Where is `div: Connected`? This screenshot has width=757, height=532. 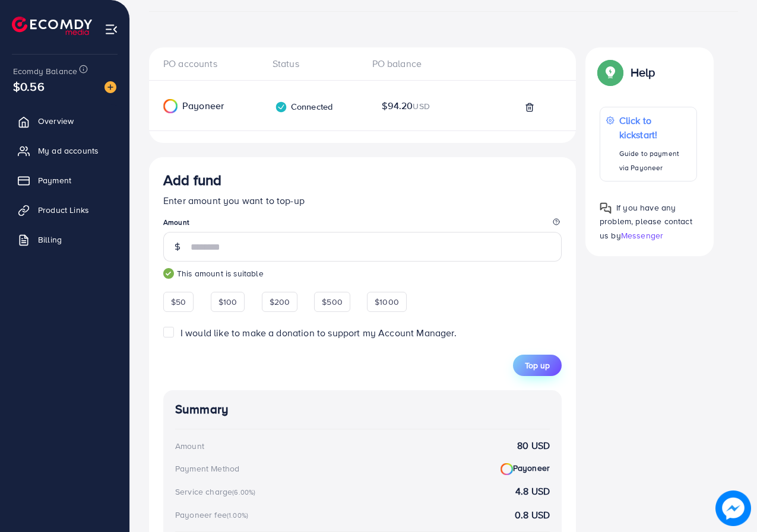 div: Connected is located at coordinates (304, 107).